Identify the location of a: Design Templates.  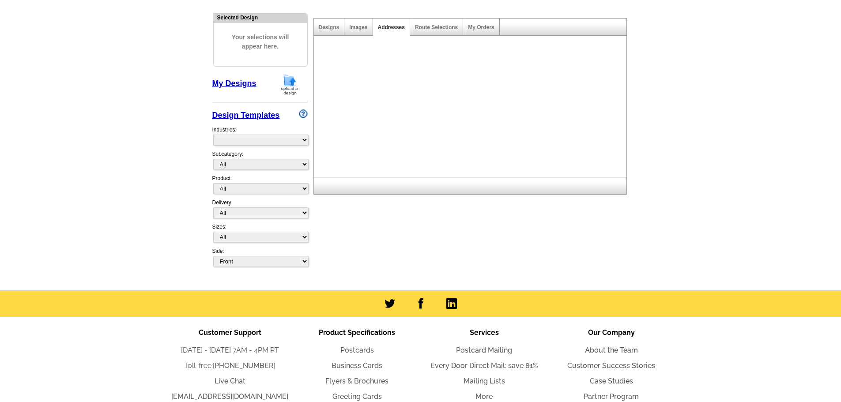
(246, 115).